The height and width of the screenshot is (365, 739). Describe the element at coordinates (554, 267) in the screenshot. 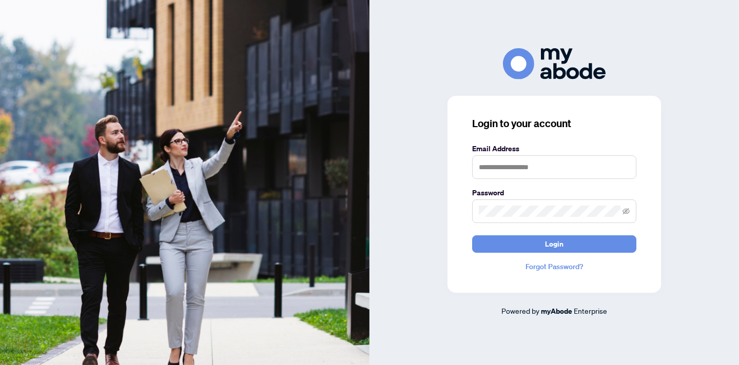

I see `a: Forgot Password?` at that location.